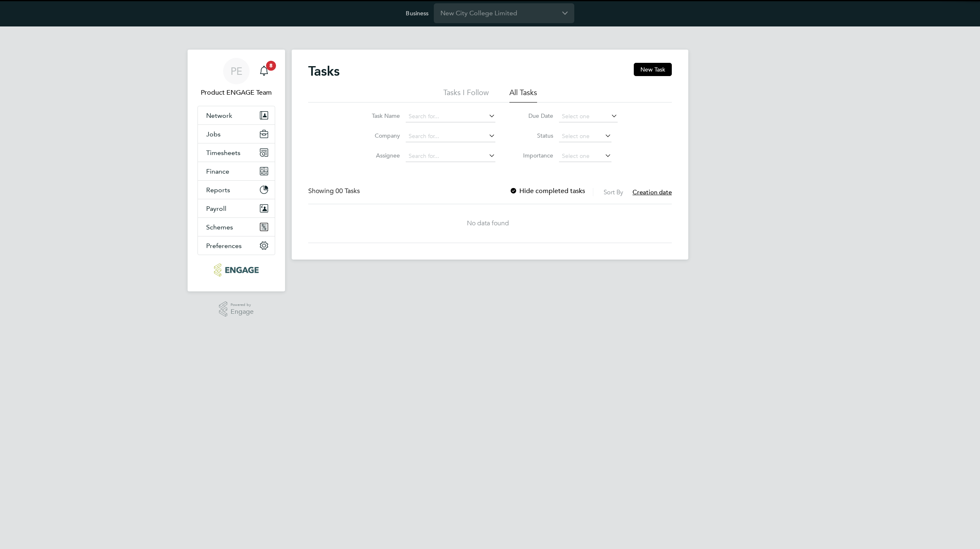 The width and height of the screenshot is (980, 549). What do you see at coordinates (324, 71) in the screenshot?
I see `h2: Tasks` at bounding box center [324, 71].